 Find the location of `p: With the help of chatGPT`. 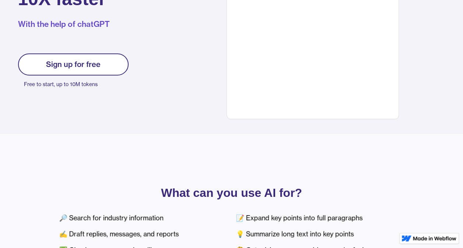

p: With the help of chatGPT is located at coordinates (88, 24).